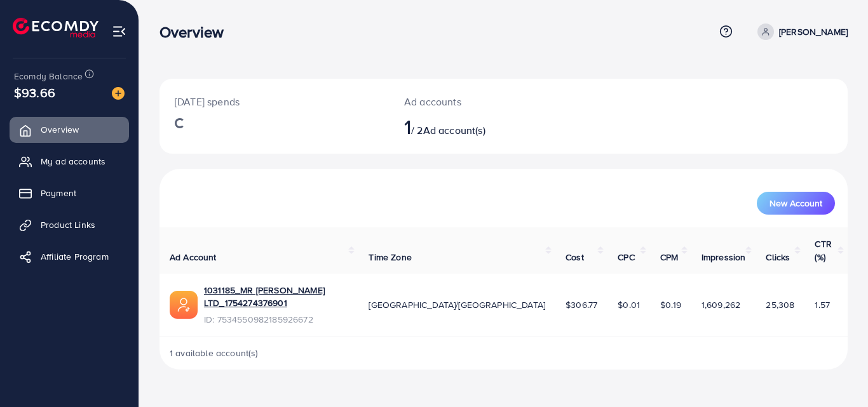 The image size is (868, 407). I want to click on span: $93.66, so click(34, 92).